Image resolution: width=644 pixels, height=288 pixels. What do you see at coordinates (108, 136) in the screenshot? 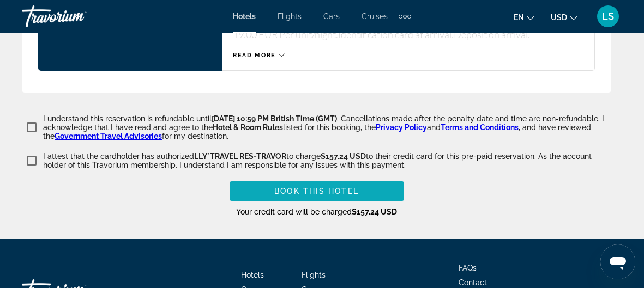
I see `a: Government Travel Advisories` at bounding box center [108, 136].